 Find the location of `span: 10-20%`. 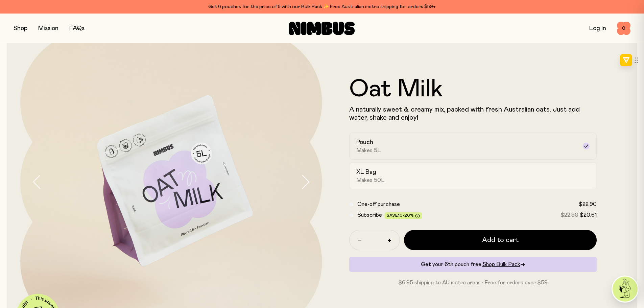

span: 10-20% is located at coordinates (406, 216).